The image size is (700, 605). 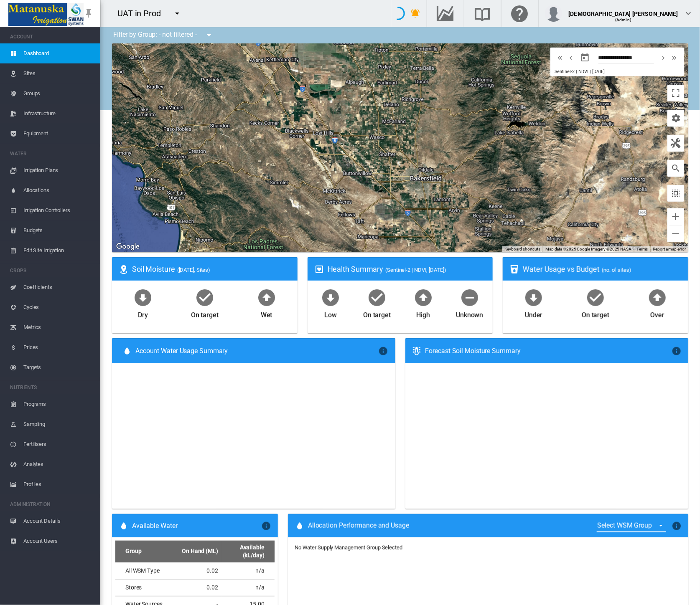 What do you see at coordinates (349, 548) in the screenshot?
I see `div: No Water Supply Management Group Selected` at bounding box center [349, 548].